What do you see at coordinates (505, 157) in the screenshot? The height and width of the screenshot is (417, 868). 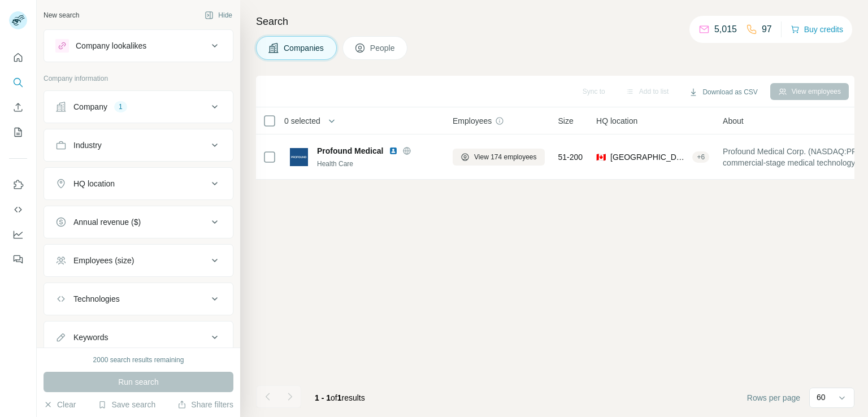 I see `span: View 174 employees` at bounding box center [505, 157].